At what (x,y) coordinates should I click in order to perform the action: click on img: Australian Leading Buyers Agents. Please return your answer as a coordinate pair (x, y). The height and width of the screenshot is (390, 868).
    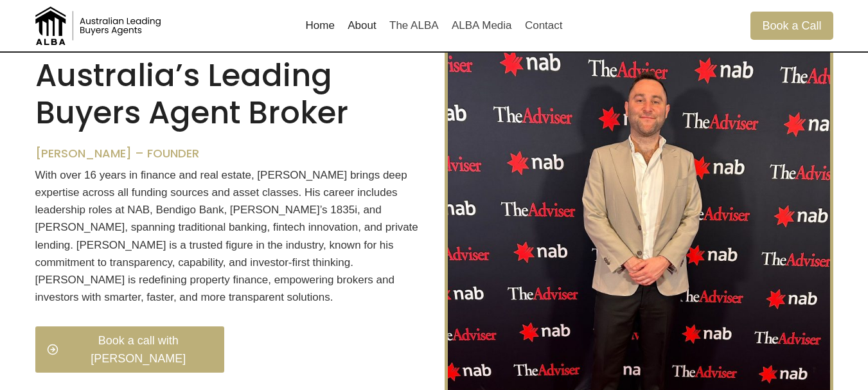
    Looking at the image, I should click on (99, 26).